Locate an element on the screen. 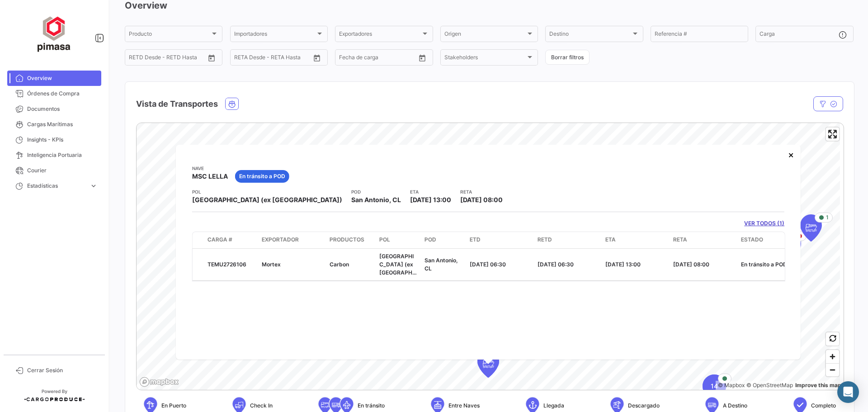 The image size is (868, 412). span: Carbon is located at coordinates (339, 264).